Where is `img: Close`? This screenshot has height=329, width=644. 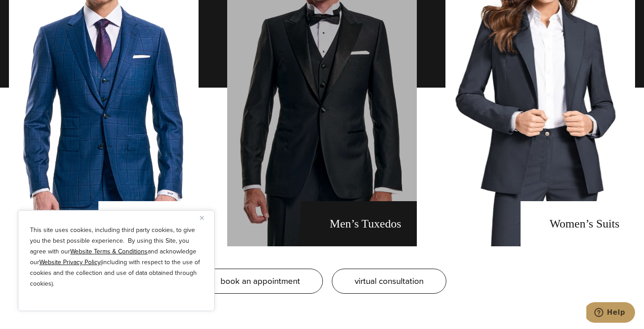 img: Close is located at coordinates (202, 217).